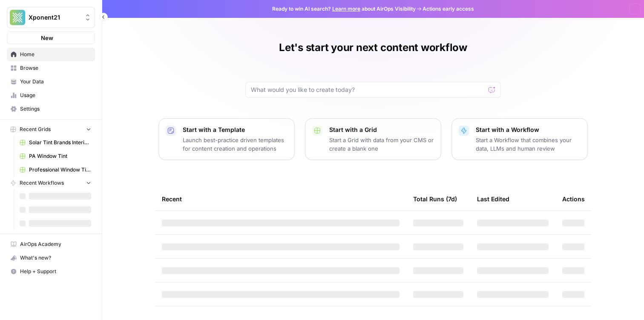 The height and width of the screenshot is (320, 644). What do you see at coordinates (56, 95) in the screenshot?
I see `span: Usage` at bounding box center [56, 95].